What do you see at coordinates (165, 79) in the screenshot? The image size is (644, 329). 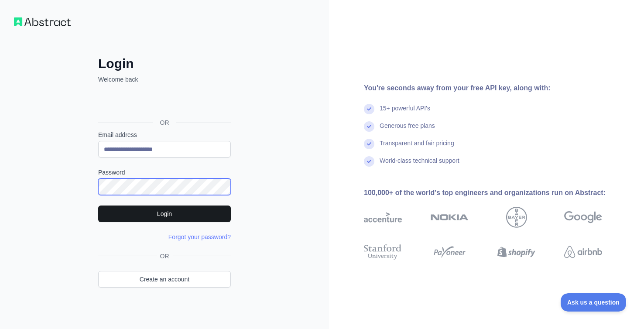 I see `p: Welcome back` at bounding box center [165, 79].